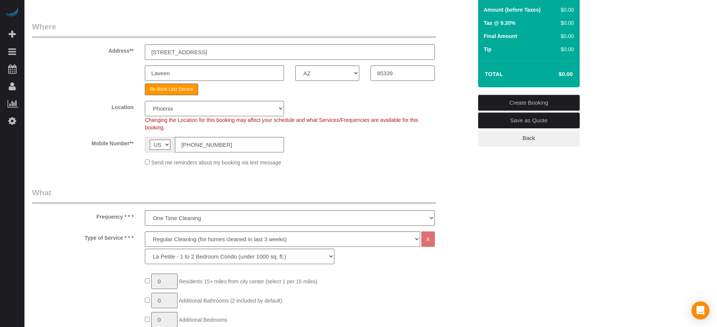 This screenshot has width=717, height=327. What do you see at coordinates (203, 320) in the screenshot?
I see `span: Additional Bedrooms` at bounding box center [203, 320].